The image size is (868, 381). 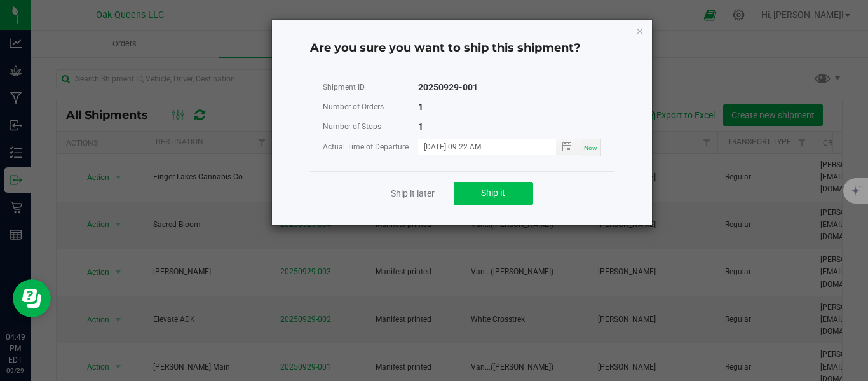 I want to click on span: Now, so click(x=590, y=147).